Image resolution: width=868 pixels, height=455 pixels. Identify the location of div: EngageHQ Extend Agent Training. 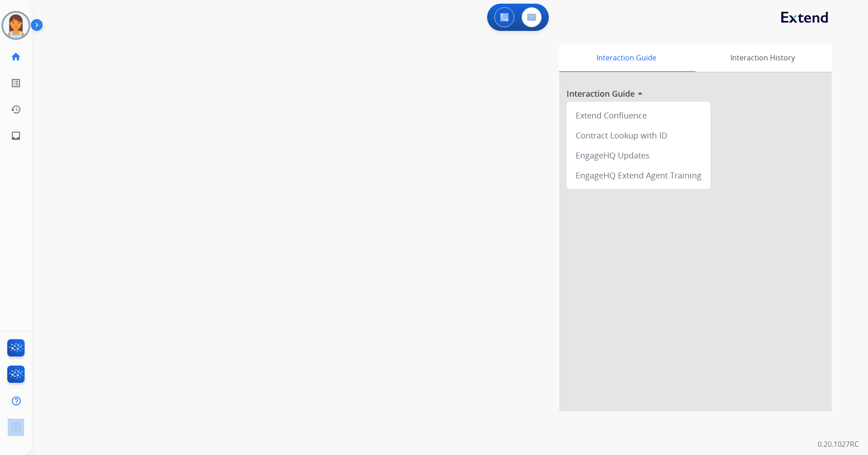
(638, 176).